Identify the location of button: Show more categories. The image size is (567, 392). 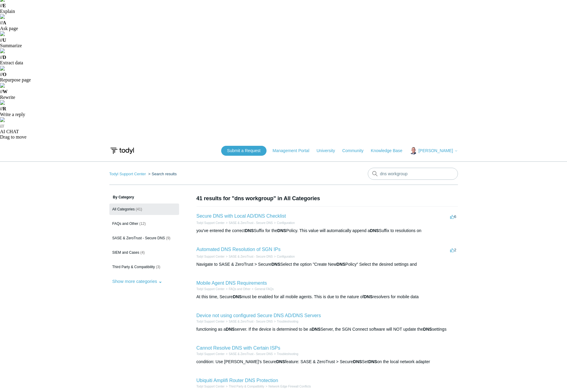
(138, 281).